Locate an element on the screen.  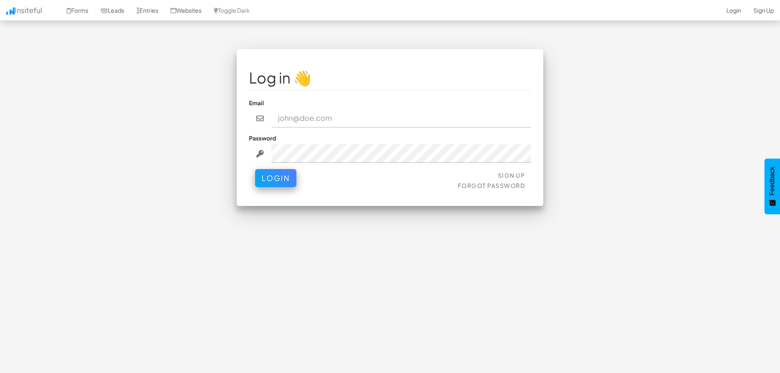
input: john@doe.com is located at coordinates (402, 118).